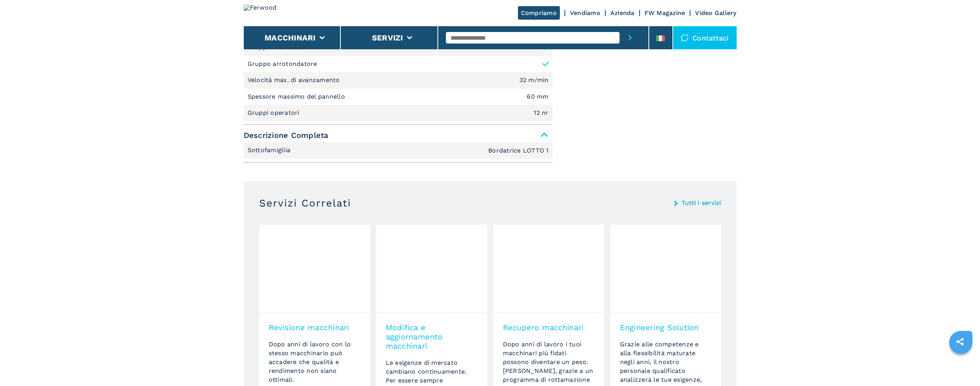  Describe the element at coordinates (399, 64) in the screenshot. I see `div: Descrizione Breve` at that location.